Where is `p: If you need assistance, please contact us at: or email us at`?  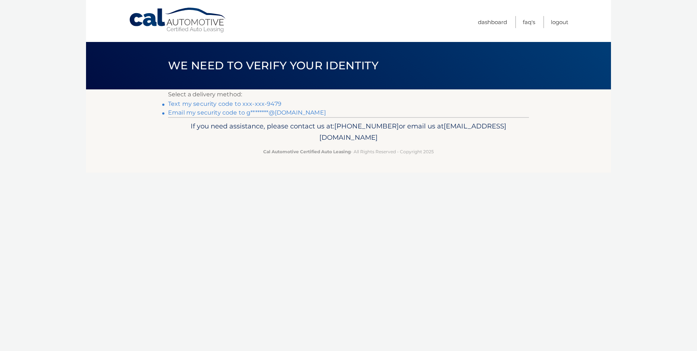
p: If you need assistance, please contact us at: or email us at is located at coordinates (348, 132).